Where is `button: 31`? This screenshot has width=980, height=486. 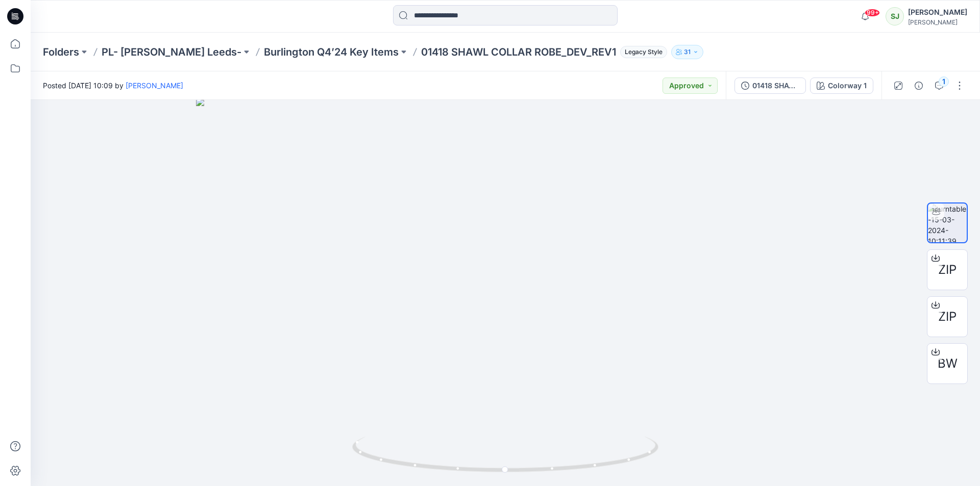 button: 31 is located at coordinates (687, 52).